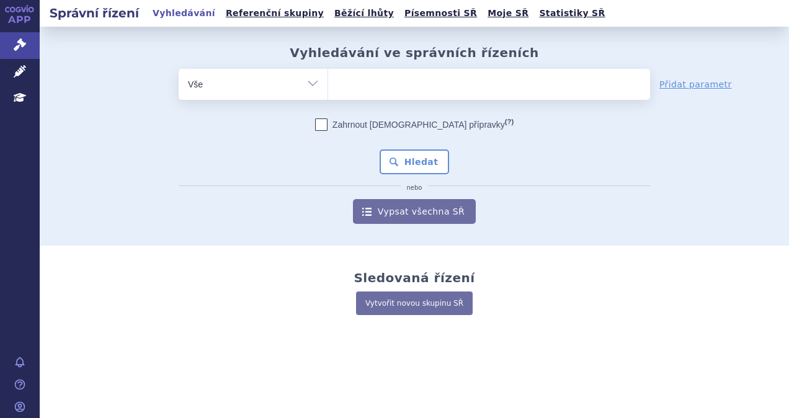 This screenshot has width=789, height=418. Describe the element at coordinates (275, 13) in the screenshot. I see `a: Referenční skupiny` at that location.